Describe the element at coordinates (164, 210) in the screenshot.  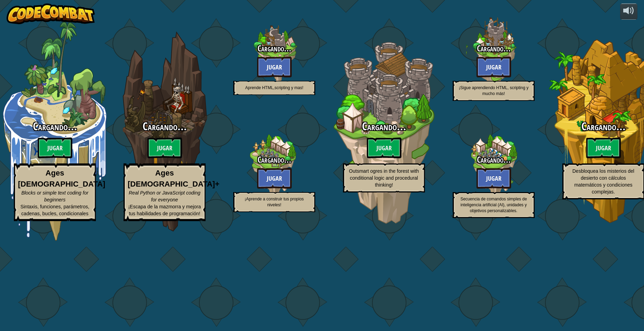
I see `span: ¡Escapa de la mazmorra y mejora tus habilidades de programación!` at that location.